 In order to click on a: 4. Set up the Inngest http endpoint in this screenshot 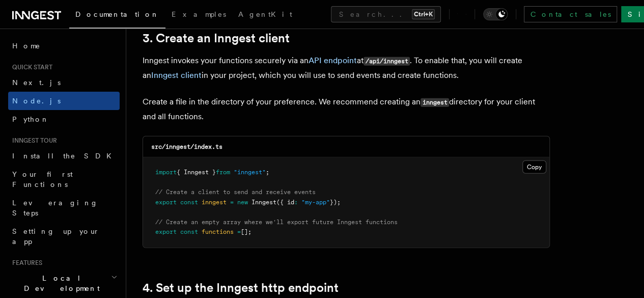, I will do `click(240, 288)`.